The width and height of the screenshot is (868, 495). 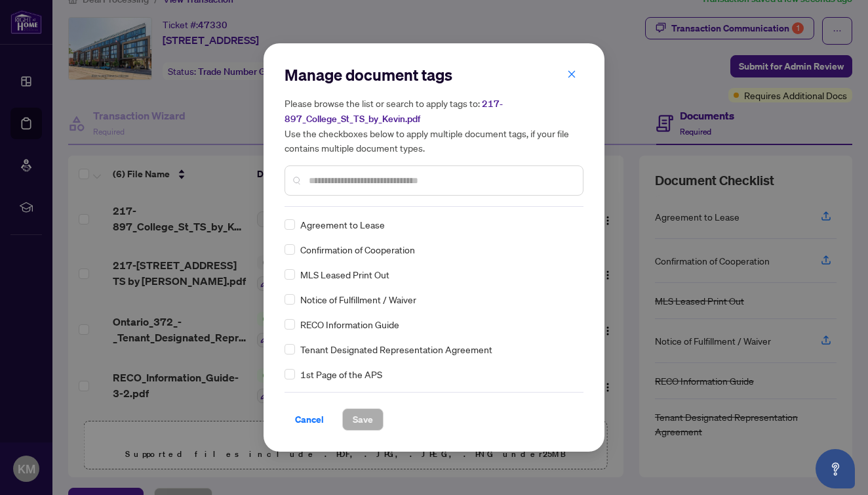 I want to click on h5: Please browse the list or search to apply tags to: Use the checkboxes below to apply multiple doc..., so click(x=434, y=126).